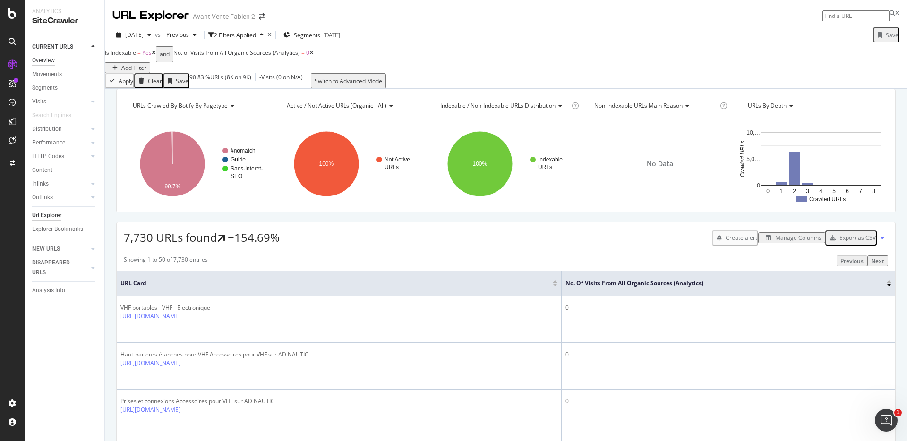 The image size is (907, 441). What do you see at coordinates (47, 74) in the screenshot?
I see `div: Movements` at bounding box center [47, 74].